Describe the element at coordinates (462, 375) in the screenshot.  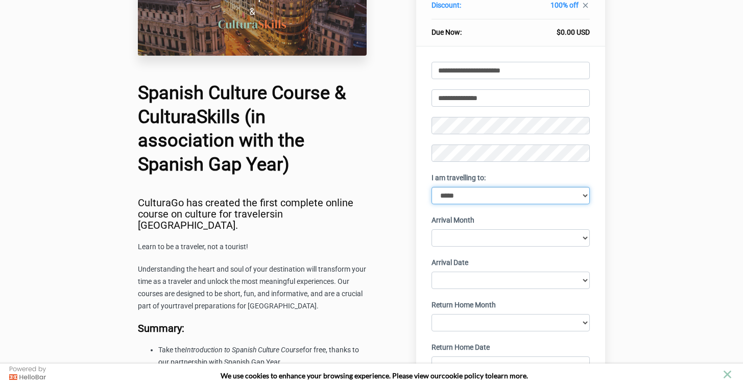
I see `a: cookie policy` at that location.